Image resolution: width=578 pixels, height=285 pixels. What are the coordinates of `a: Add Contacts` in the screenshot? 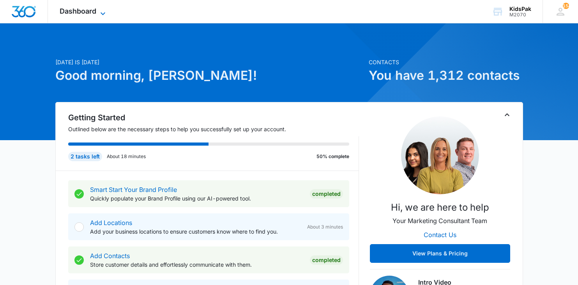 It's located at (110, 256).